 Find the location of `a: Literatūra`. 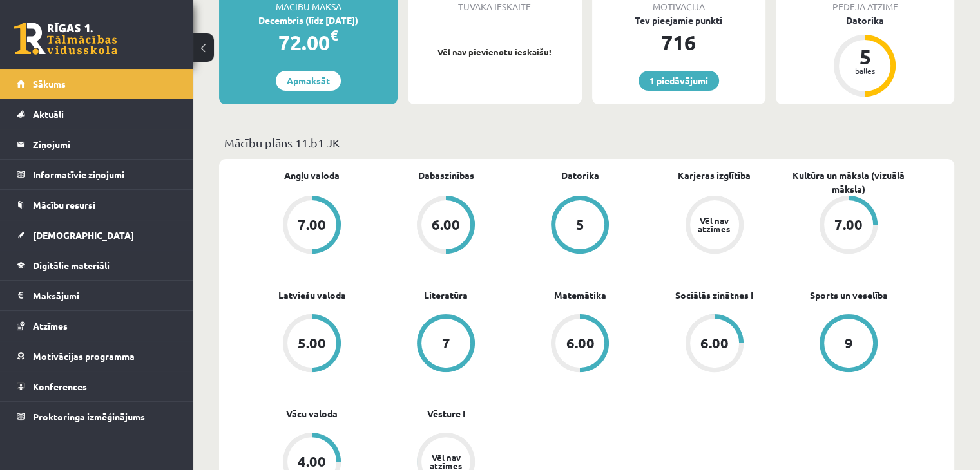

a: Literatūra is located at coordinates (446, 295).